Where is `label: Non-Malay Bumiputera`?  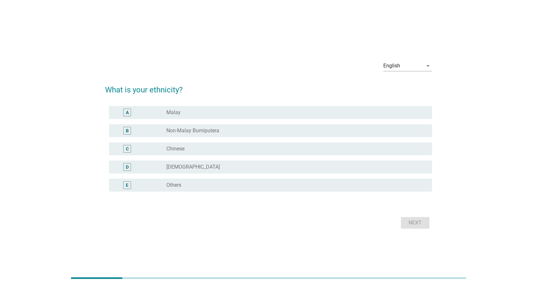
label: Non-Malay Bumiputera is located at coordinates (193, 131).